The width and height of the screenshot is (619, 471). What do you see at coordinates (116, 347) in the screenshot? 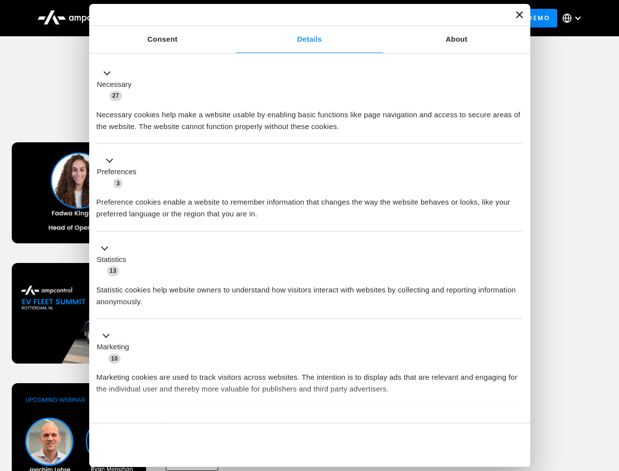
I see `button: Marketing (10)` at bounding box center [116, 347].